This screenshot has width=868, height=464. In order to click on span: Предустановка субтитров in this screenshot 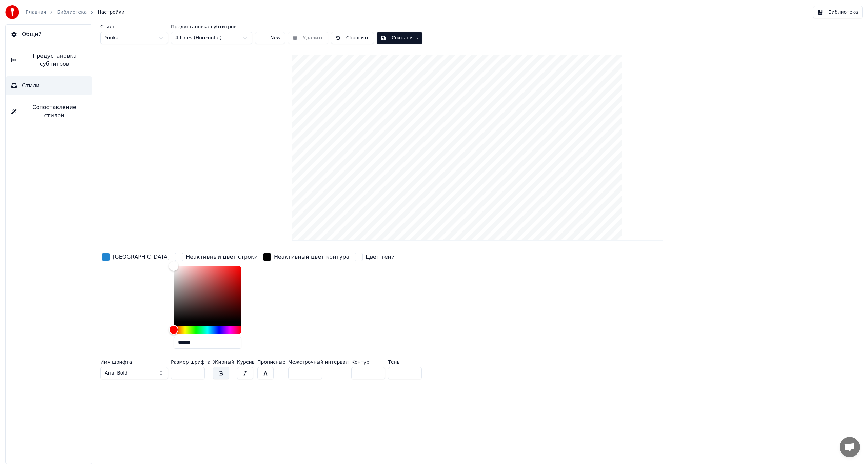, I will do `click(55, 60)`.